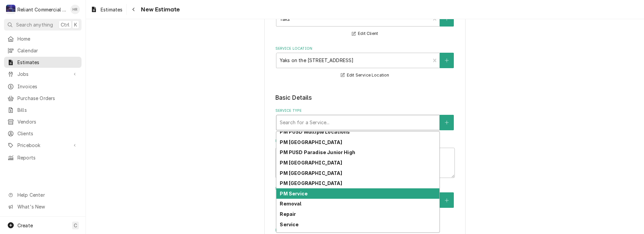 This screenshot has height=234, width=644. Describe the element at coordinates (293, 193) in the screenshot. I see `strong: PM Service` at that location.